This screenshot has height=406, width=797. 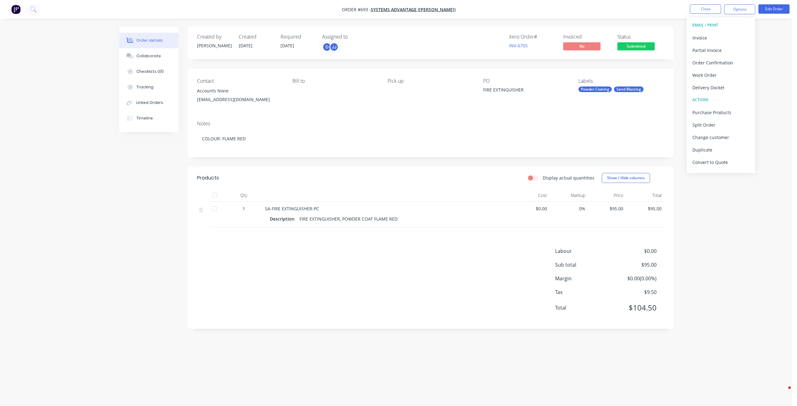 I want to click on span: SA-FIRE EXTINGUISHER-PC, so click(x=292, y=209).